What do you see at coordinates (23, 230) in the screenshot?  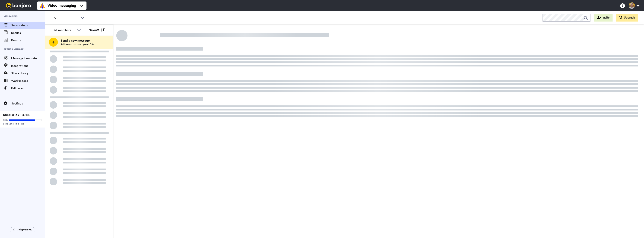 I see `button: Collapse menu` at bounding box center [23, 230].